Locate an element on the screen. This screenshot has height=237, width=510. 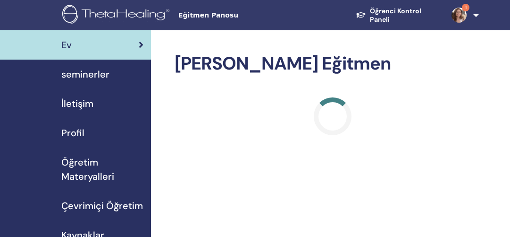
span: Eğitmen Panosu is located at coordinates (249, 15).